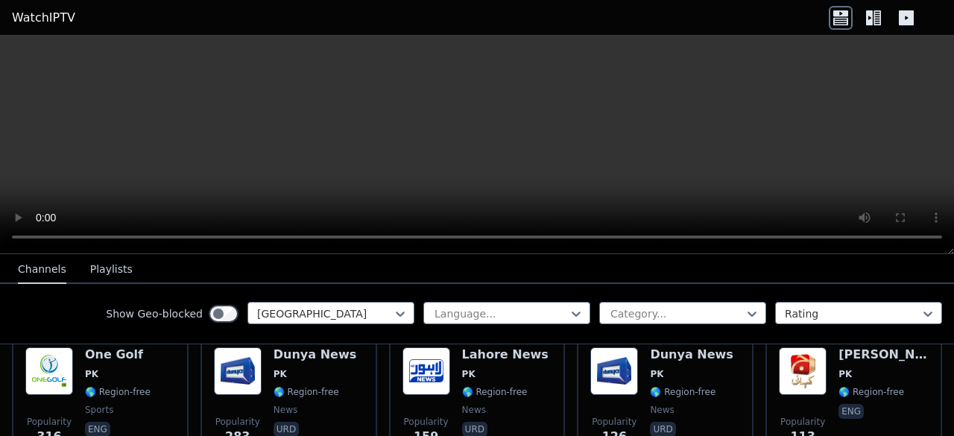 The image size is (954, 436). What do you see at coordinates (851, 411) in the screenshot?
I see `p: eng` at bounding box center [851, 411].